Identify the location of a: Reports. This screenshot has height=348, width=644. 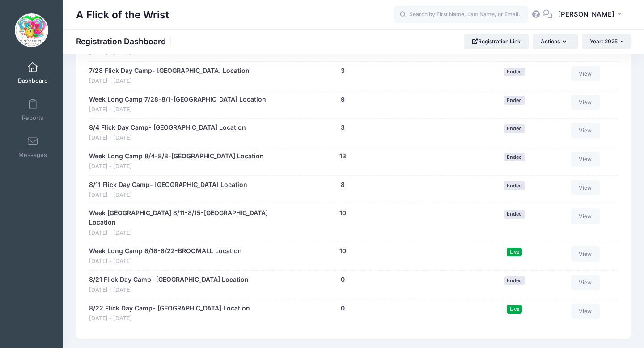
(33, 110).